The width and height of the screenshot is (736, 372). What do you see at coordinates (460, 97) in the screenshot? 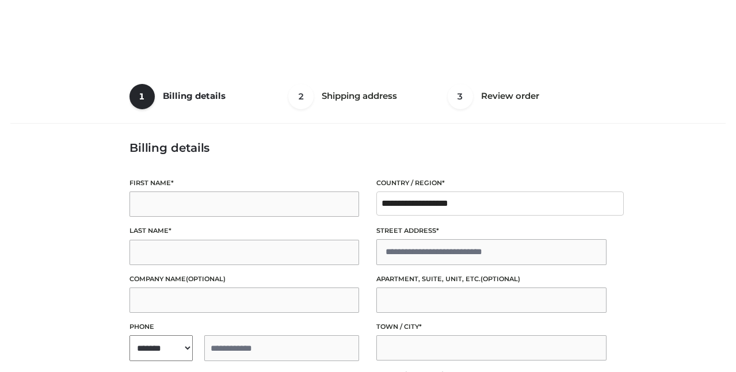
I see `span: 3` at bounding box center [460, 97].